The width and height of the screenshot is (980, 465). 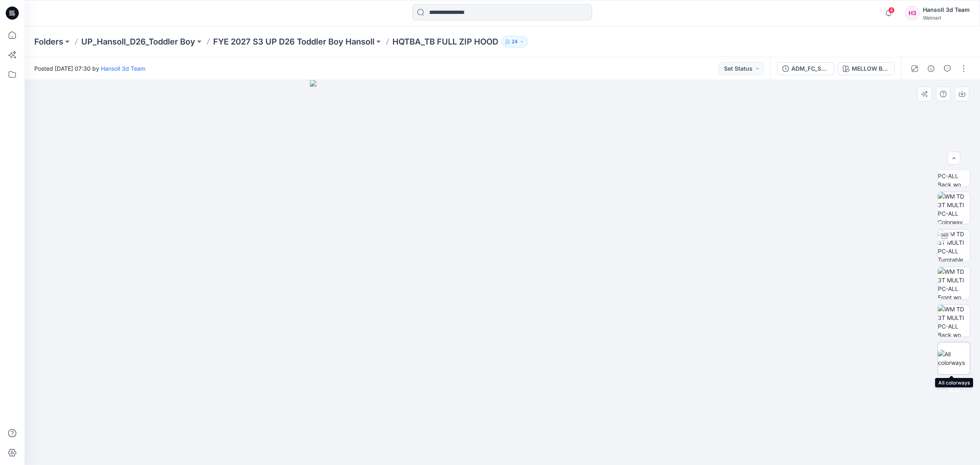 I want to click on div: Walmart, so click(x=947, y=18).